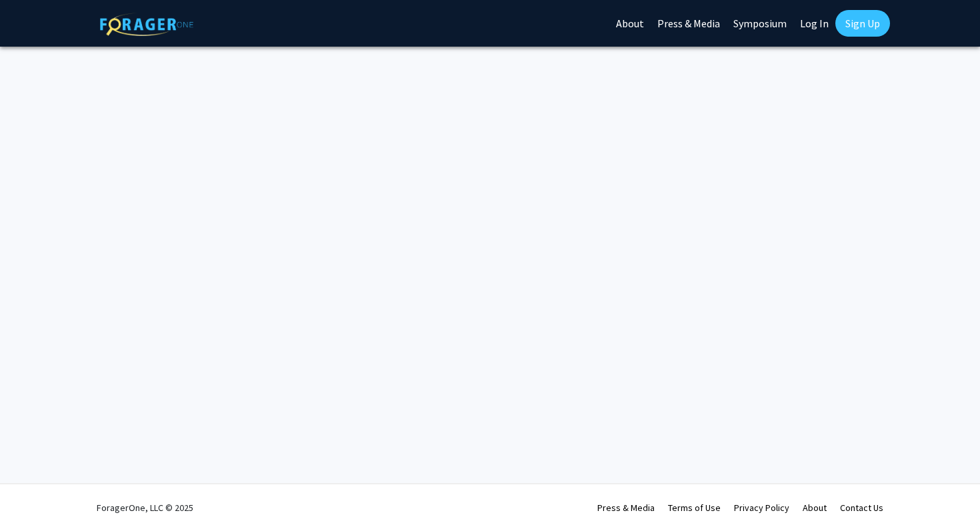 The height and width of the screenshot is (531, 980). What do you see at coordinates (861, 508) in the screenshot?
I see `a: Contact Us` at bounding box center [861, 508].